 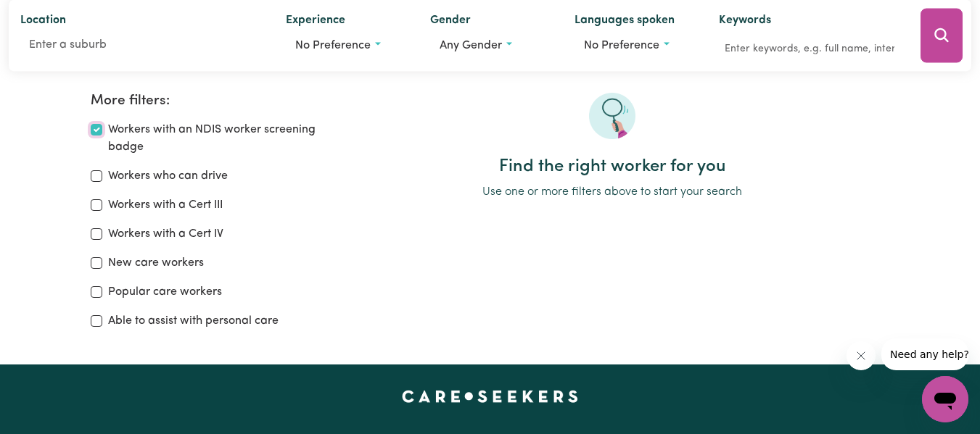 I want to click on input: Enter keywords, e.g. full name, interests, so click(x=810, y=49).